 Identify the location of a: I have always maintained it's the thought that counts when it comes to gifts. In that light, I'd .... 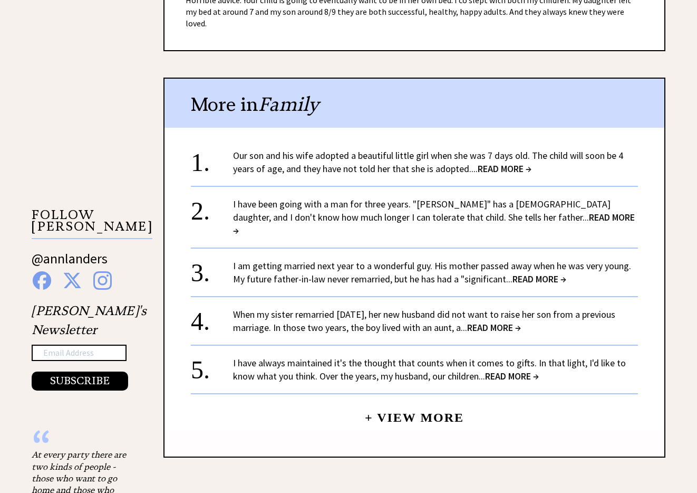
(429, 369).